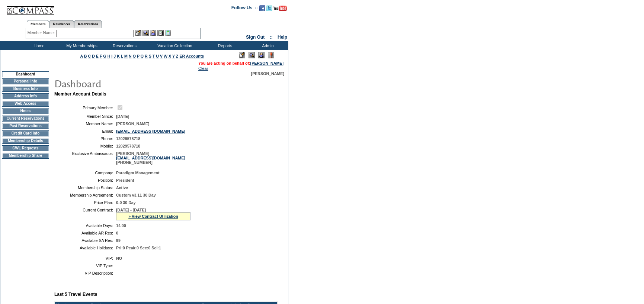 This screenshot has height=304, width=644. What do you see at coordinates (255, 37) in the screenshot?
I see `a: Sign Out` at bounding box center [255, 37].